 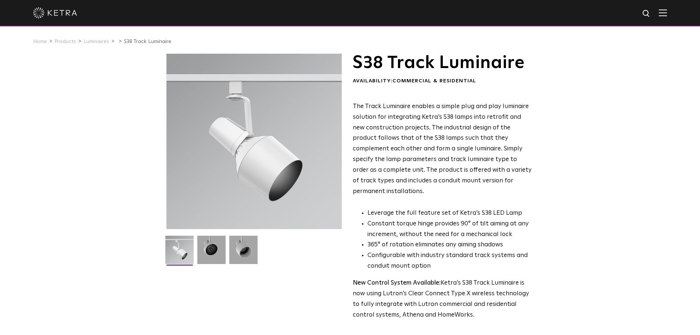 I want to click on img: 9e3d97bd0cf938513d6e, so click(x=243, y=252).